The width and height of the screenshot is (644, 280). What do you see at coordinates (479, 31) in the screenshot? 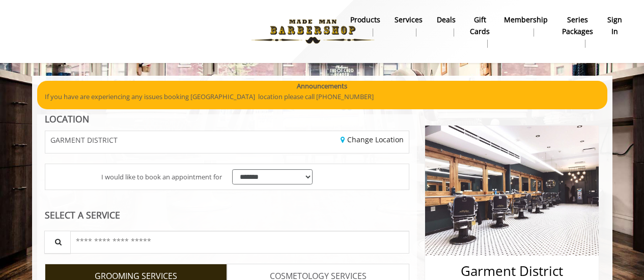
I see `a: Gift cardsgift cards` at bounding box center [479, 31].